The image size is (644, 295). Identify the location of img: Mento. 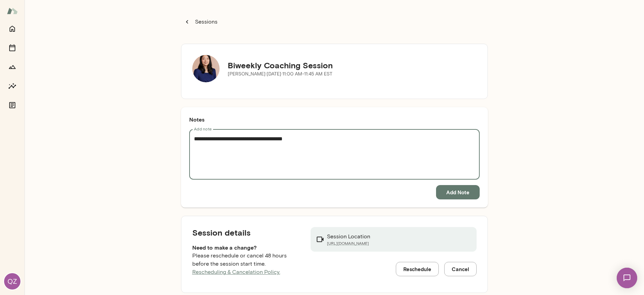
(12, 11).